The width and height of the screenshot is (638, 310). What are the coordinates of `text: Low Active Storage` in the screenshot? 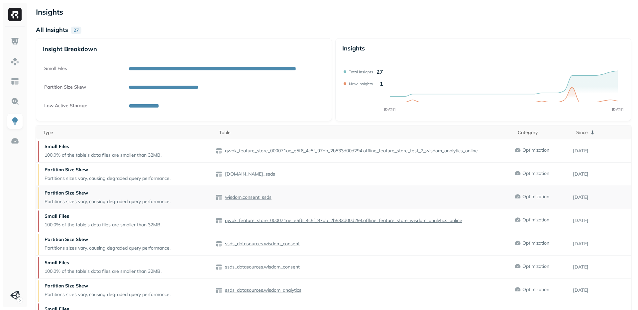 It's located at (66, 106).